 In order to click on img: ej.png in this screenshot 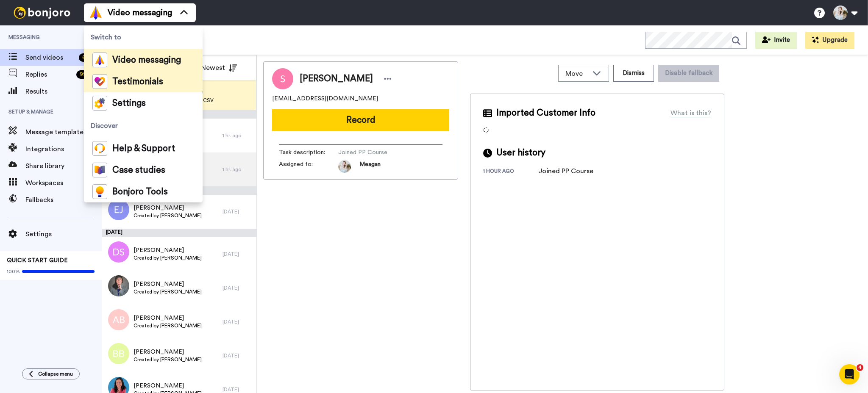, I will do `click(119, 210)`.